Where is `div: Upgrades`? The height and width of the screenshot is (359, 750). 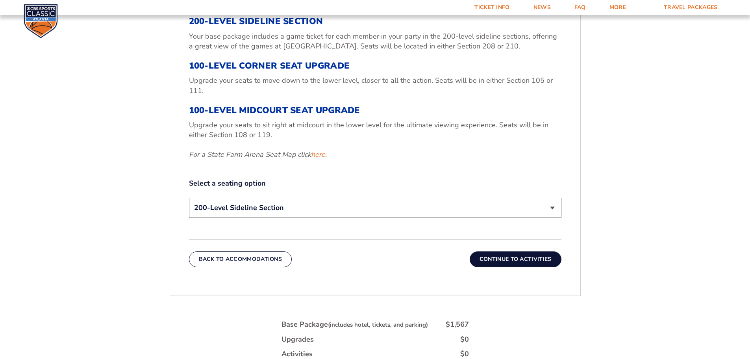
div: Upgrades is located at coordinates (298, 339).